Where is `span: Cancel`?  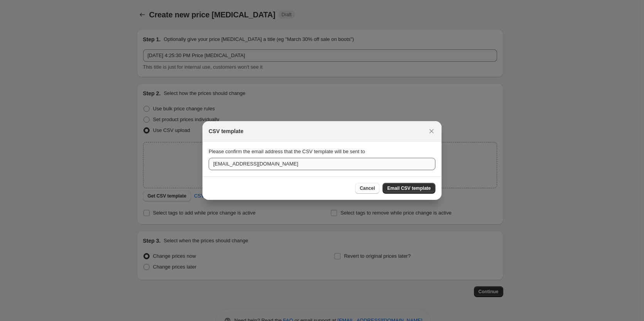
span: Cancel is located at coordinates (367, 189).